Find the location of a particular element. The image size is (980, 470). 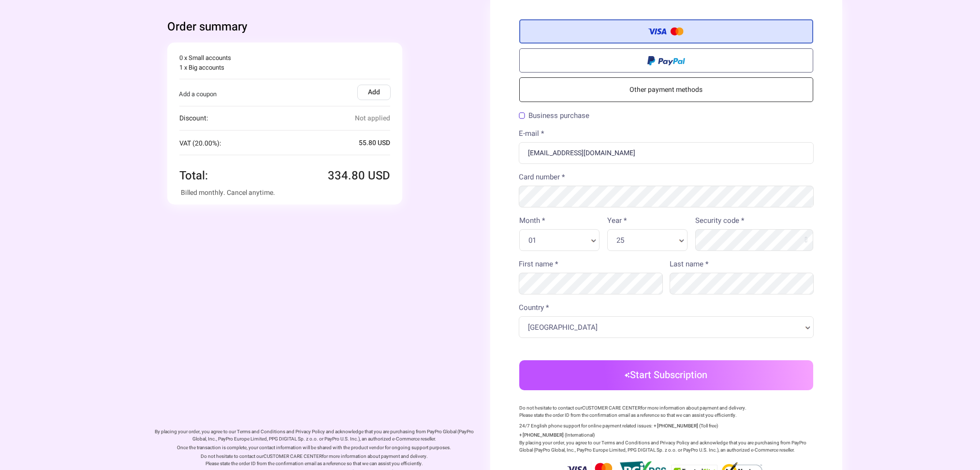

span: 25 is located at coordinates (646, 240).